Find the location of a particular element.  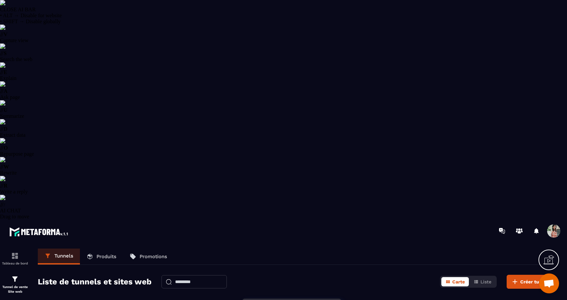

p: Produits is located at coordinates (106, 256).